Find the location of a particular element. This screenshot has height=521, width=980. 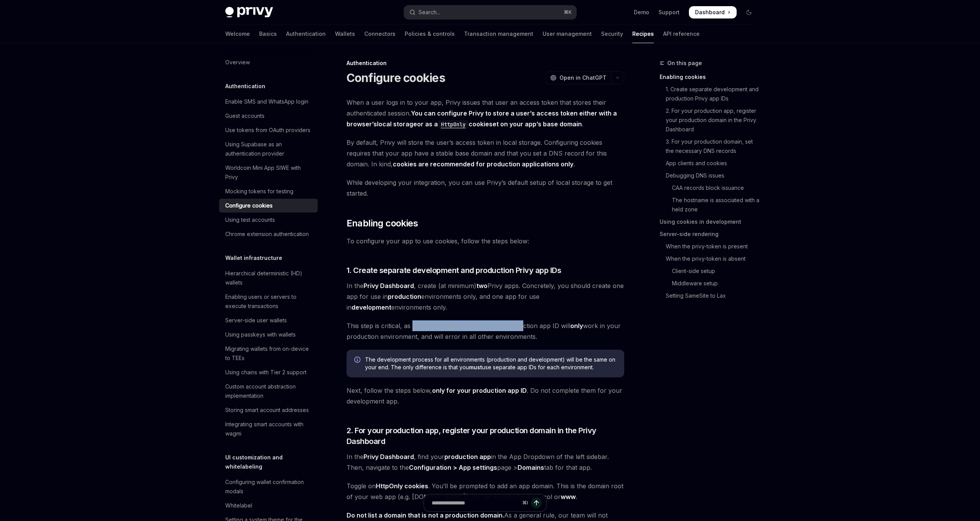

a: Worldcoin Mini App SIWE with Privy is located at coordinates (269, 173).